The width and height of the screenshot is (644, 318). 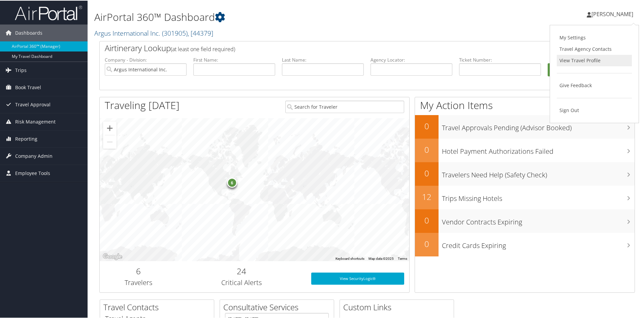 What do you see at coordinates (588, 69) in the screenshot?
I see `button: Search` at bounding box center [588, 69].